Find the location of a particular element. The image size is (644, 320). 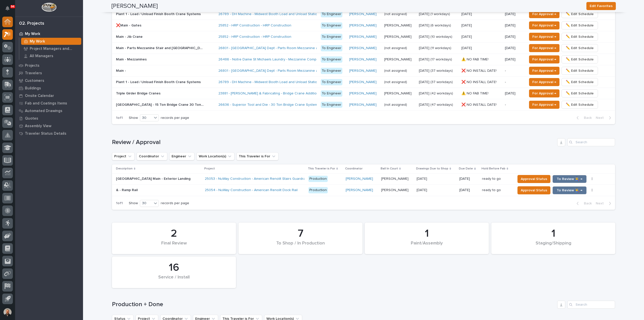

button: Next is located at coordinates (604, 118).